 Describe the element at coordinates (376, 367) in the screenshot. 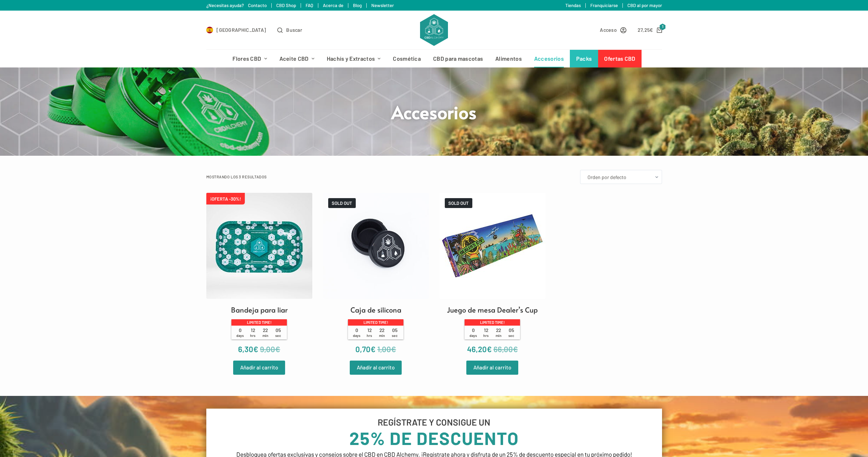

I see `a: Lee más sobre “Caja de silicona”` at that location.